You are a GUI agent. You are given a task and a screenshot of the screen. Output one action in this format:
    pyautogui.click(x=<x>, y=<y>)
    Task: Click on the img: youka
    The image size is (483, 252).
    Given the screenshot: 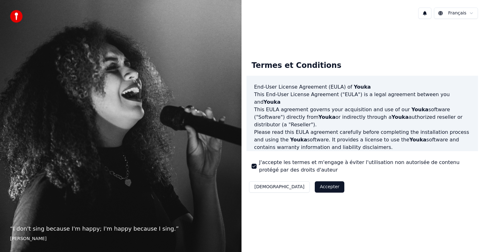 What is the action you would take?
    pyautogui.click(x=16, y=16)
    